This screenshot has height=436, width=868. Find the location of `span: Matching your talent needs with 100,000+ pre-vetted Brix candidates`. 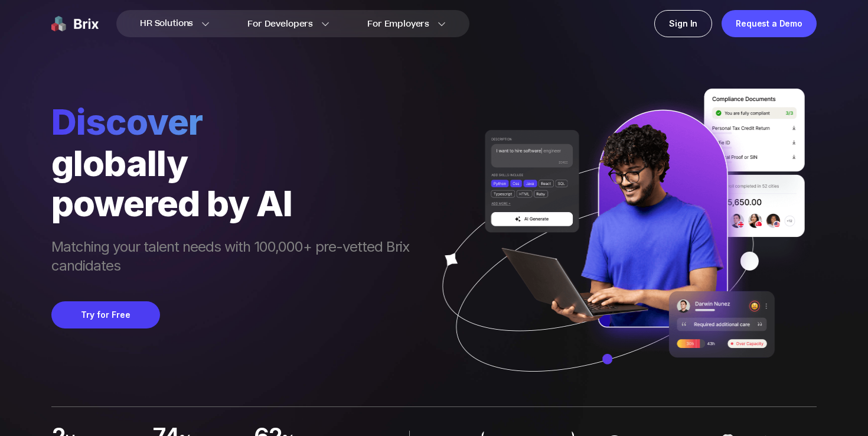

span: Matching your talent needs with 100,000+ pre-vetted Brix candidates is located at coordinates (236, 258).